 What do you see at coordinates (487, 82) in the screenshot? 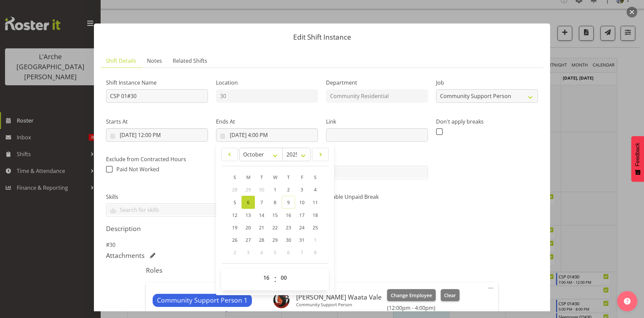
I see `label: Job` at bounding box center [487, 82].